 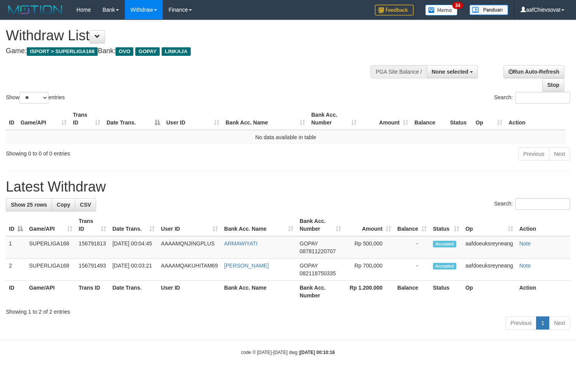 What do you see at coordinates (120, 152) in the screenshot?
I see `div: Showing 0 to 0 of 0 entries` at bounding box center [120, 152].